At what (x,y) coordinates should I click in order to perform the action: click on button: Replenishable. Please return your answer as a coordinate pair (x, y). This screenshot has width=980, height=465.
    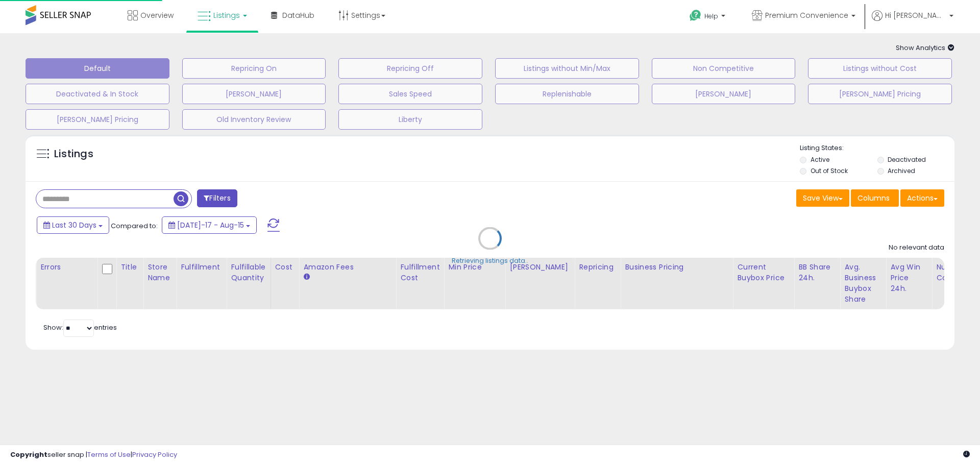
    Looking at the image, I should click on (567, 94).